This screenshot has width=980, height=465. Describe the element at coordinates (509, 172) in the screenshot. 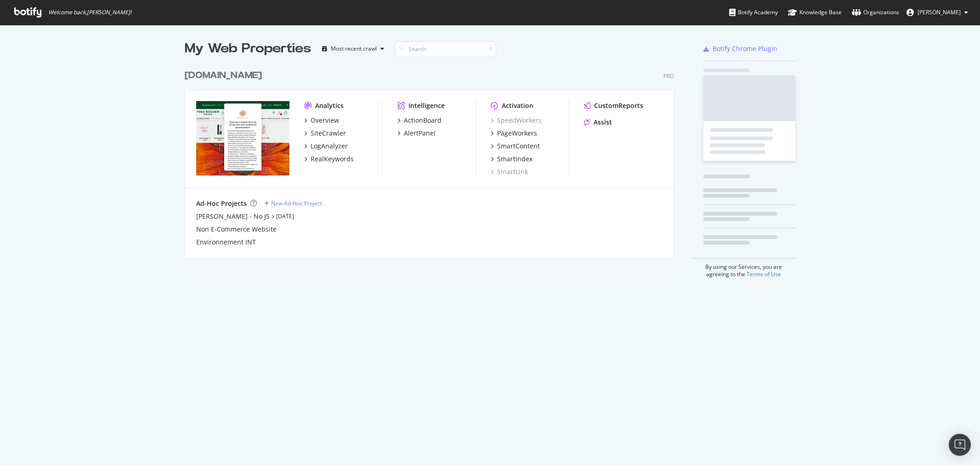

I see `a: SmartLink` at that location.